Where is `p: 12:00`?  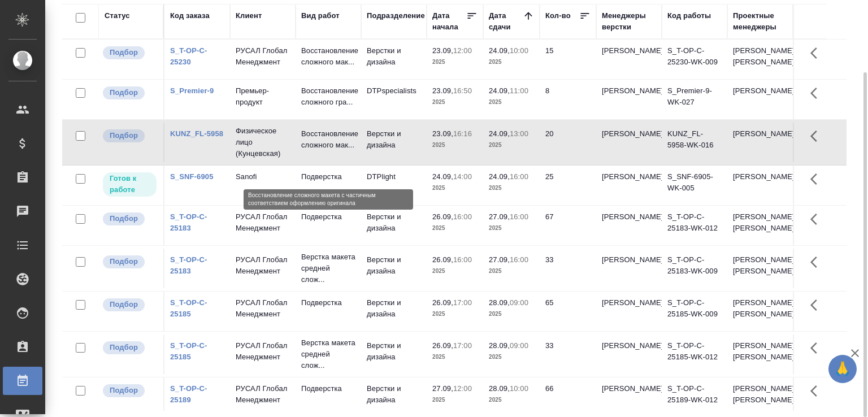
p: 12:00 is located at coordinates (462, 388).